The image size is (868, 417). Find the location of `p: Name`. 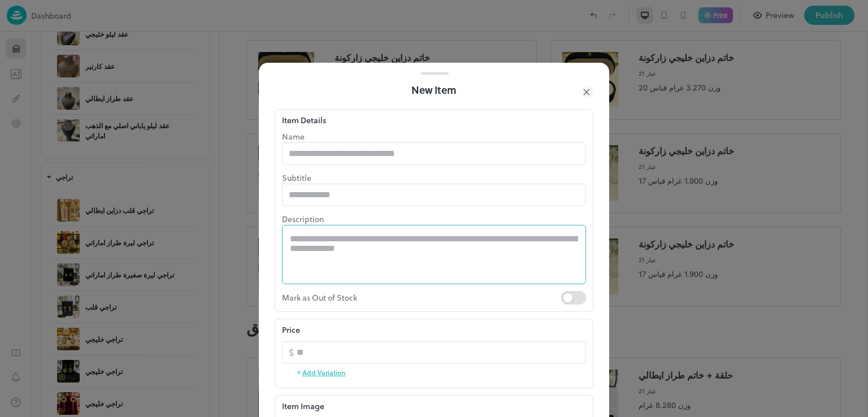

p: Name is located at coordinates (434, 136).